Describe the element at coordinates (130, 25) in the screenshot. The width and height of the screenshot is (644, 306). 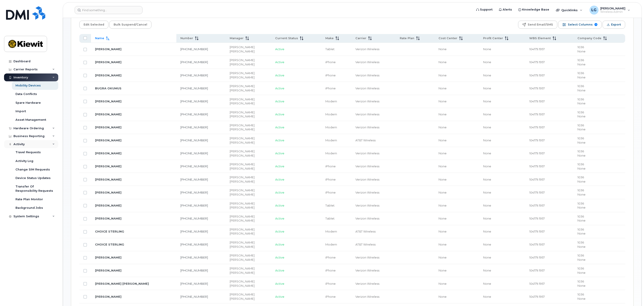
I see `span: Bulk Suspend/Cancel` at that location.